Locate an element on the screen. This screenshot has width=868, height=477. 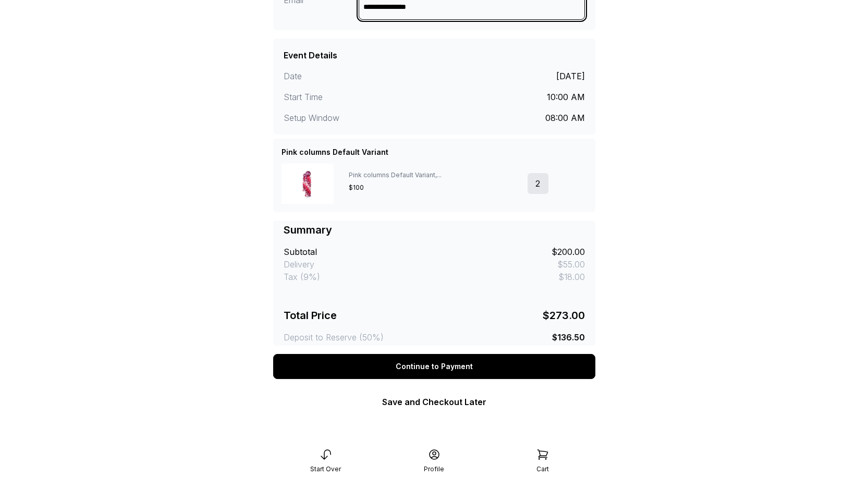
div: $100 is located at coordinates (434, 188).